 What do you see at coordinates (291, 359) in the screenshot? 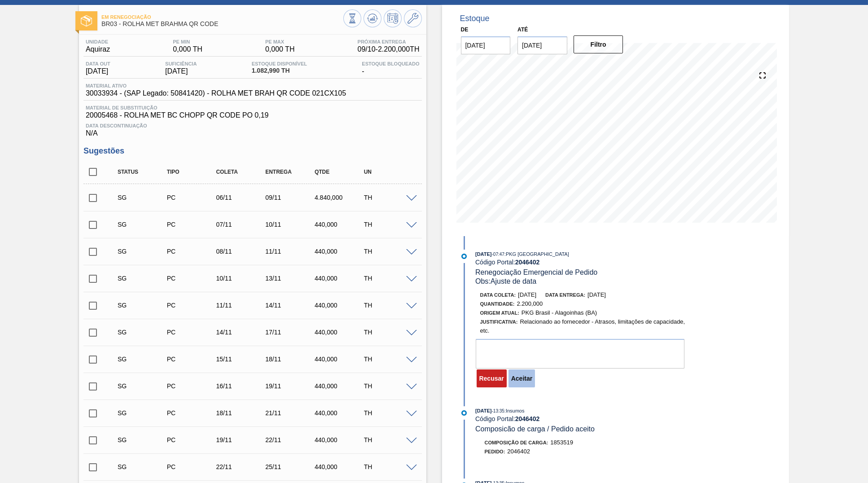
I see `div: 18/11/2025` at bounding box center [291, 359].